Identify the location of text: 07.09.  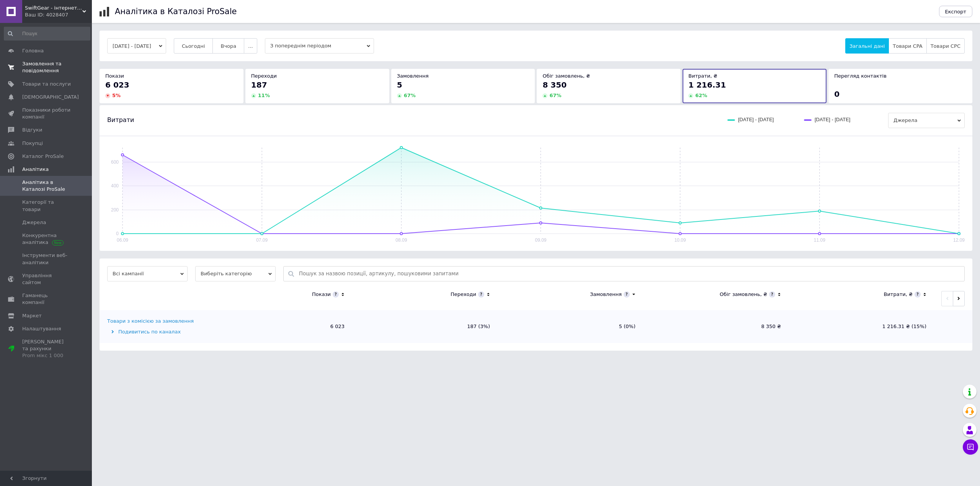
(262, 240).